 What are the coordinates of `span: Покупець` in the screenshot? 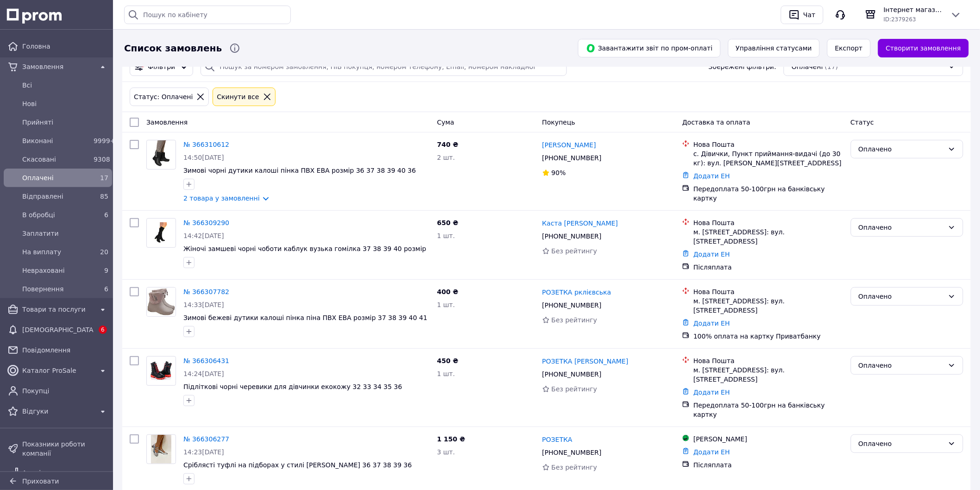 It's located at (559, 122).